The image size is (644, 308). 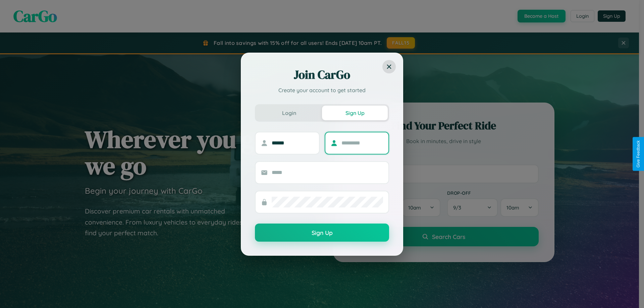 What do you see at coordinates (322, 75) in the screenshot?
I see `h2: Join CarGo` at bounding box center [322, 75].